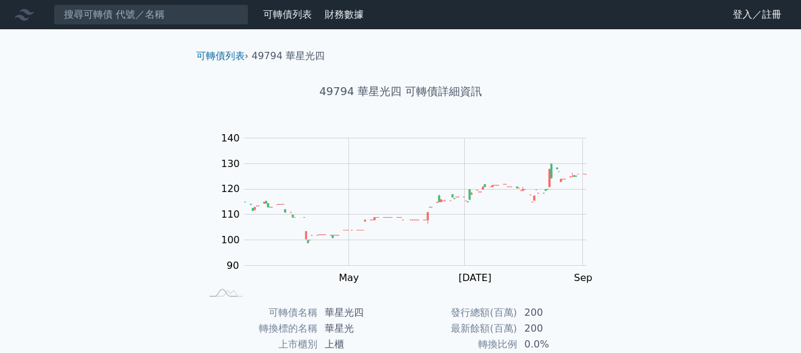 The width and height of the screenshot is (801, 353). What do you see at coordinates (459, 344) in the screenshot?
I see `td: 轉換比例` at bounding box center [459, 344].